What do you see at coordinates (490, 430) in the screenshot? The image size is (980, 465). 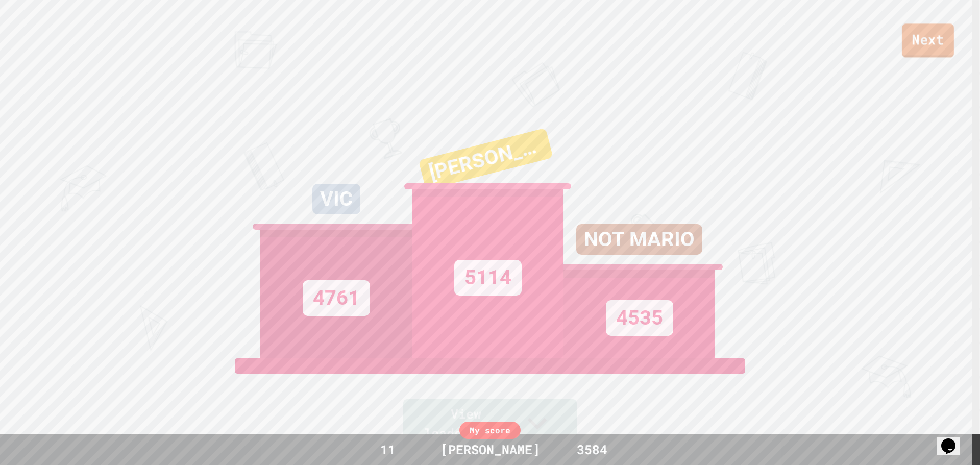 I see `div: My score` at bounding box center [490, 430].